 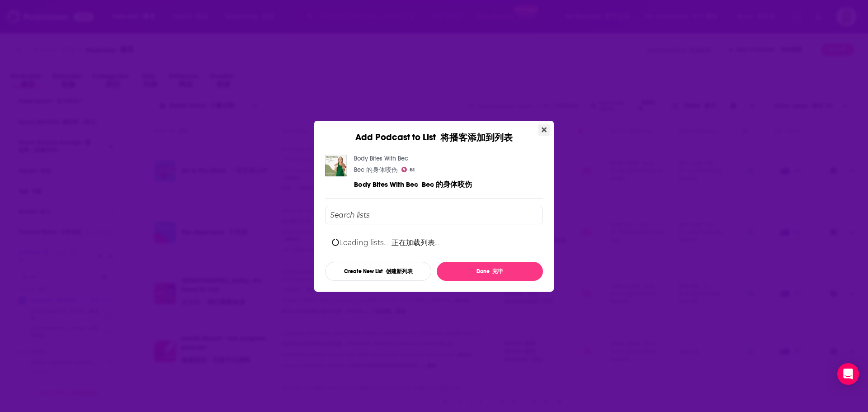 I want to click on img: Body Bites With Bec, so click(x=336, y=165).